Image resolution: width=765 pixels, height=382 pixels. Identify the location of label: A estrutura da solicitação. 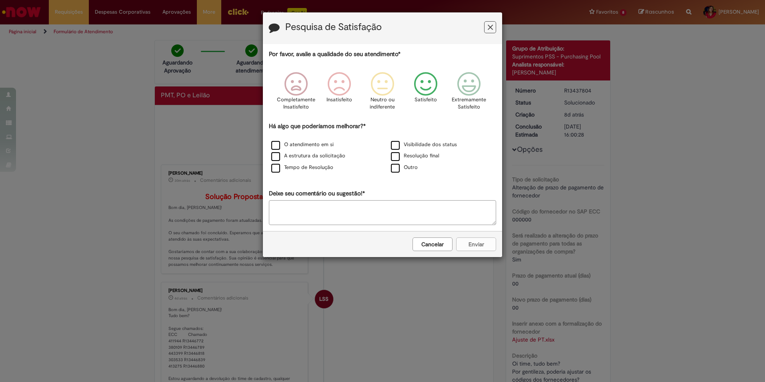
(308, 156).